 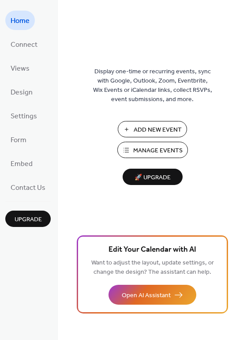 I want to click on button: 🚀 Upgrade, so click(x=153, y=177).